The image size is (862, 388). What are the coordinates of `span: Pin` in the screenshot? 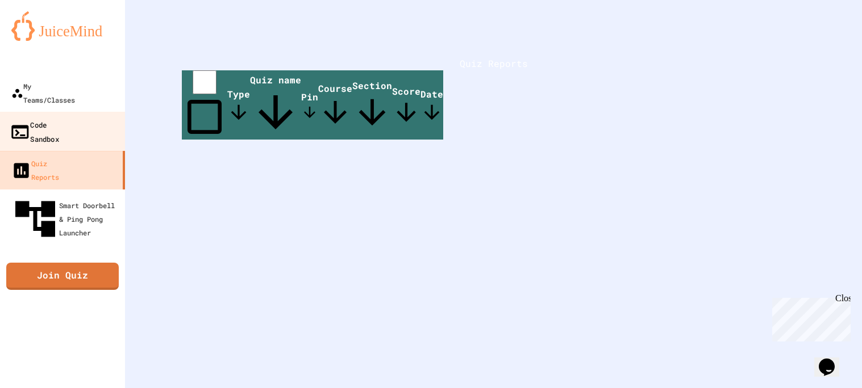 It's located at (310, 106).